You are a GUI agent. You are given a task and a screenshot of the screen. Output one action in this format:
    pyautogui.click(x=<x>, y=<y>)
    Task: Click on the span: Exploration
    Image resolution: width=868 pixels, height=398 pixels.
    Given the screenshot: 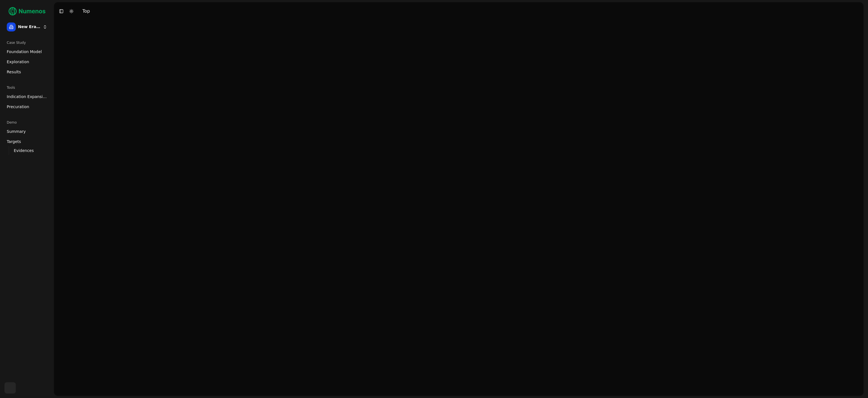 What is the action you would take?
    pyautogui.click(x=18, y=62)
    